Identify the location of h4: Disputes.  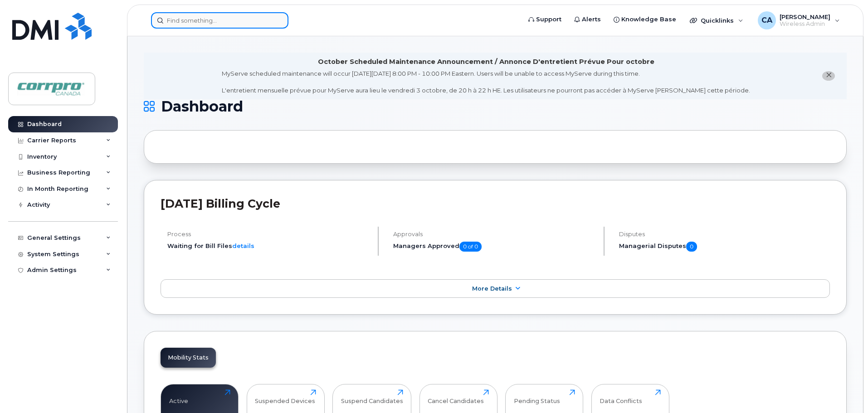
(724, 234).